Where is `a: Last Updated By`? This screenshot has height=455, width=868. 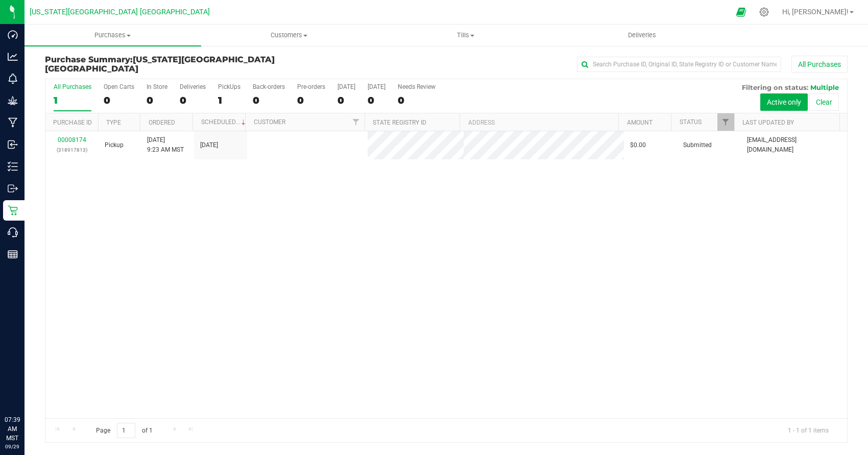
a: Last Updated By is located at coordinates (768, 122).